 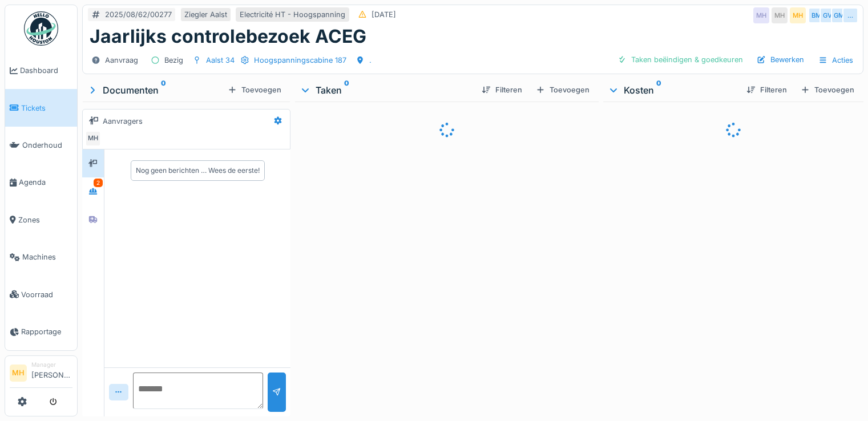 What do you see at coordinates (386, 90) in the screenshot?
I see `div: Taken` at bounding box center [386, 90].